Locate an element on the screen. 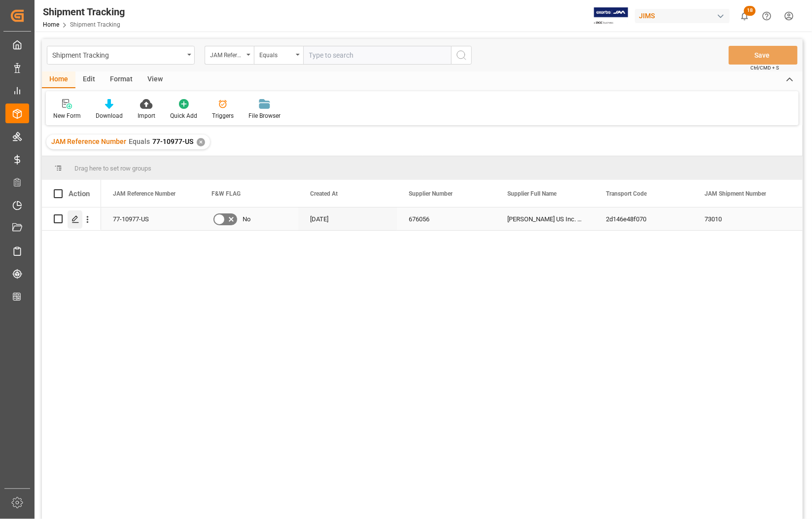 This screenshot has width=812, height=519. div: 77-10977-US is located at coordinates (150, 219).